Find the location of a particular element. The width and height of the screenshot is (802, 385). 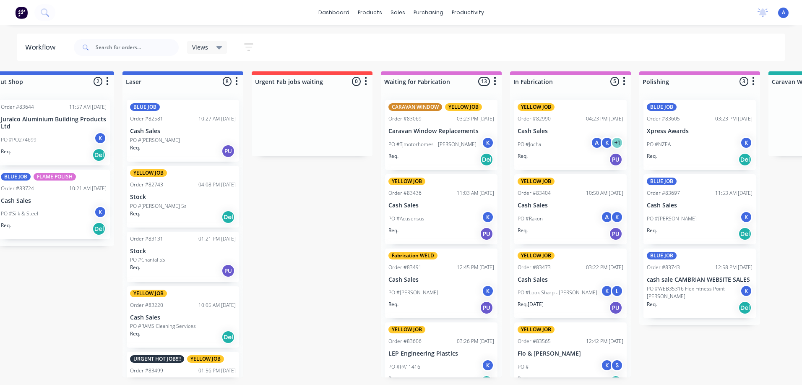

div: Order #82990 is located at coordinates (534, 119).